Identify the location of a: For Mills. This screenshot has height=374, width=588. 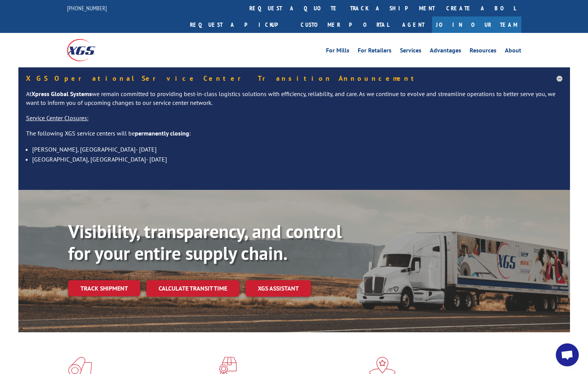
(337, 51).